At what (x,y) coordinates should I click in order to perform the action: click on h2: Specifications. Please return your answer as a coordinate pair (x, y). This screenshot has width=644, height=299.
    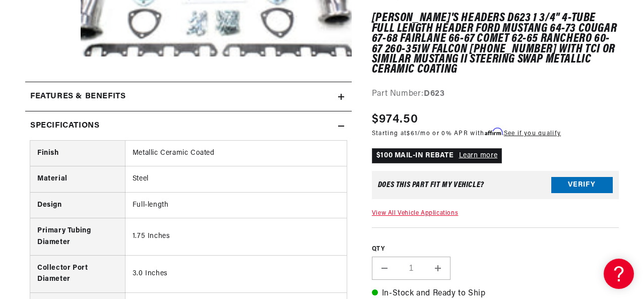
    Looking at the image, I should click on (64, 126).